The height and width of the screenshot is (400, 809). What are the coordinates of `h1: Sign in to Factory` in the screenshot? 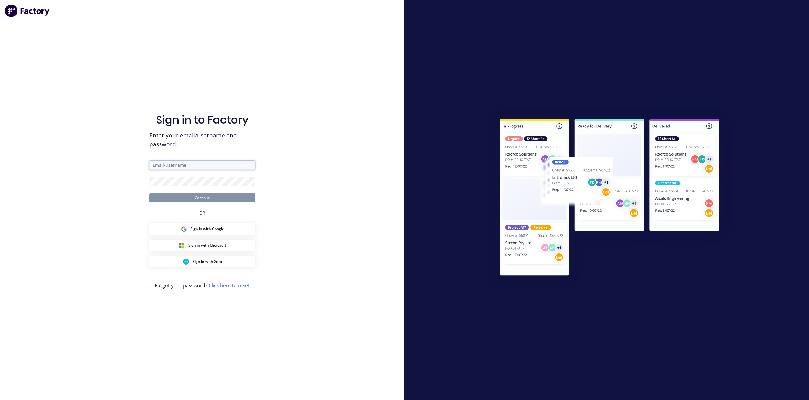 It's located at (202, 120).